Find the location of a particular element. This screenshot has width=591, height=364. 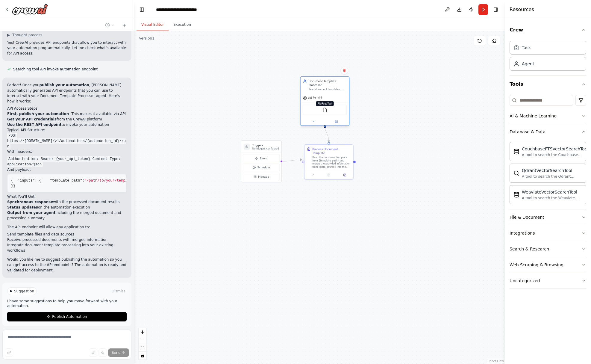

div: A tool to search the Qdrant database for relevant information on internal documents. is located at coordinates (552, 177).